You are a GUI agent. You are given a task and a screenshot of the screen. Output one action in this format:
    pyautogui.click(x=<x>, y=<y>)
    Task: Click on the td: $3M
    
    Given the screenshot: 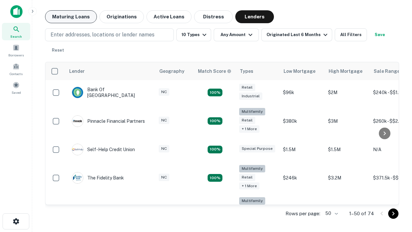 What is the action you would take?
    pyautogui.click(x=348, y=121)
    